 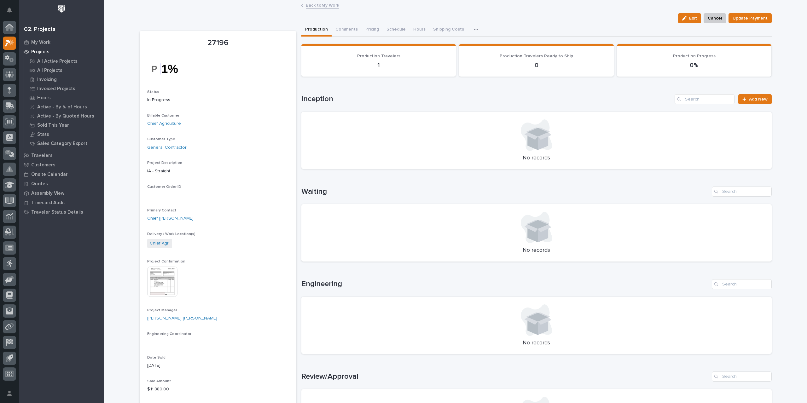 I want to click on a: Onsite Calendar, so click(x=61, y=174).